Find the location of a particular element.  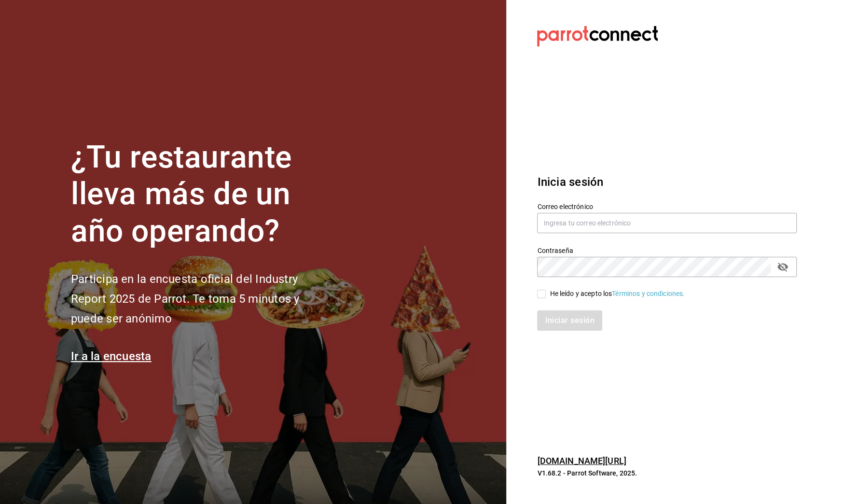

h3: Inicia sesión is located at coordinates (667, 182).